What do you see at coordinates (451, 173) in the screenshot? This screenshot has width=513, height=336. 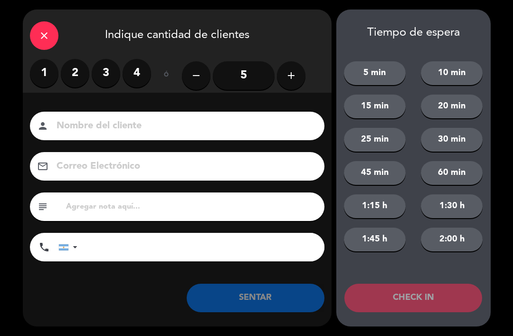 I see `button: 60 min` at bounding box center [451, 173].